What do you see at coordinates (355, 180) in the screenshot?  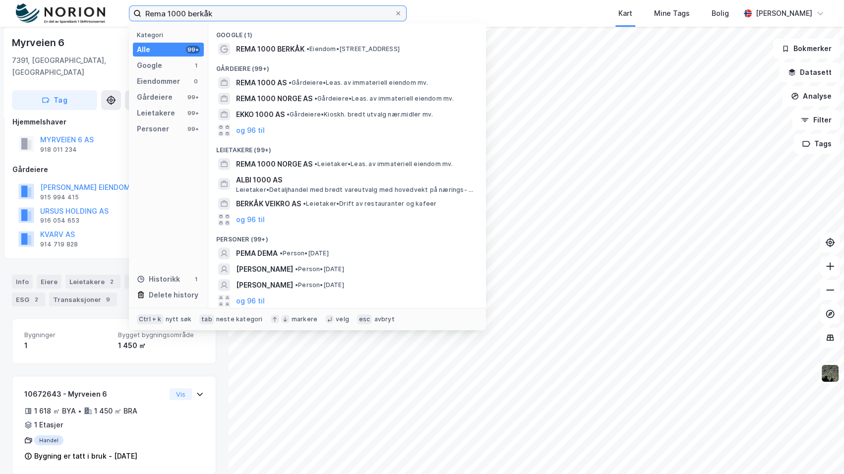 I see `span: ALBI 1000 AS` at bounding box center [355, 180].